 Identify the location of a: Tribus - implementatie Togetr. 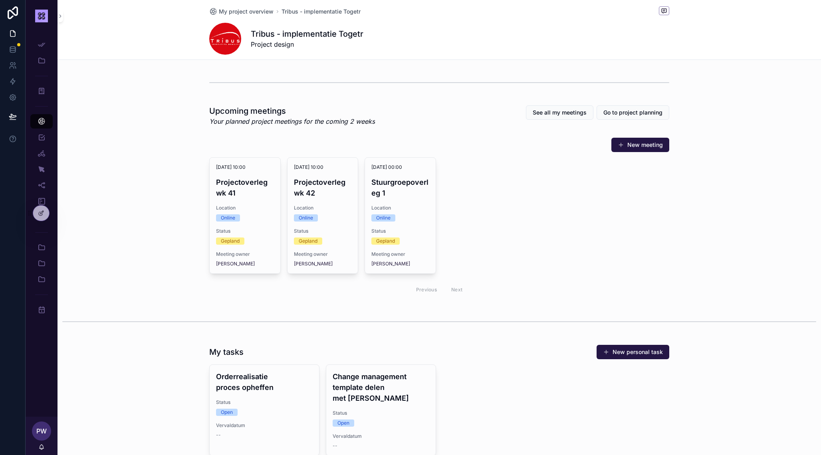
(321, 12).